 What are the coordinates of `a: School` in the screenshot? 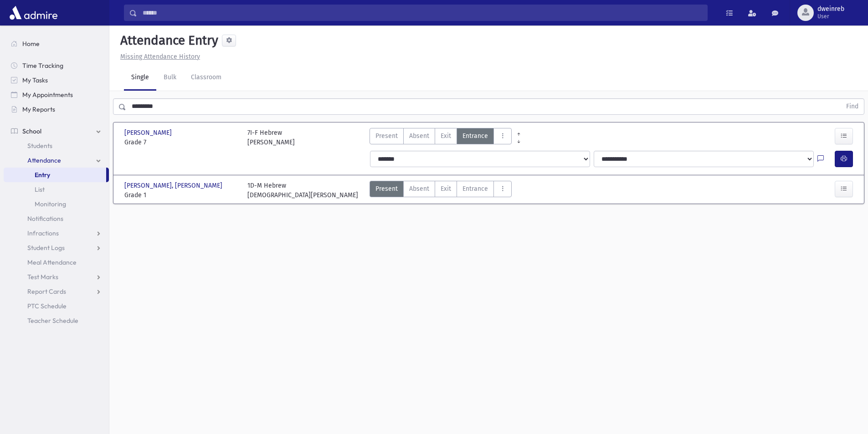 It's located at (56, 131).